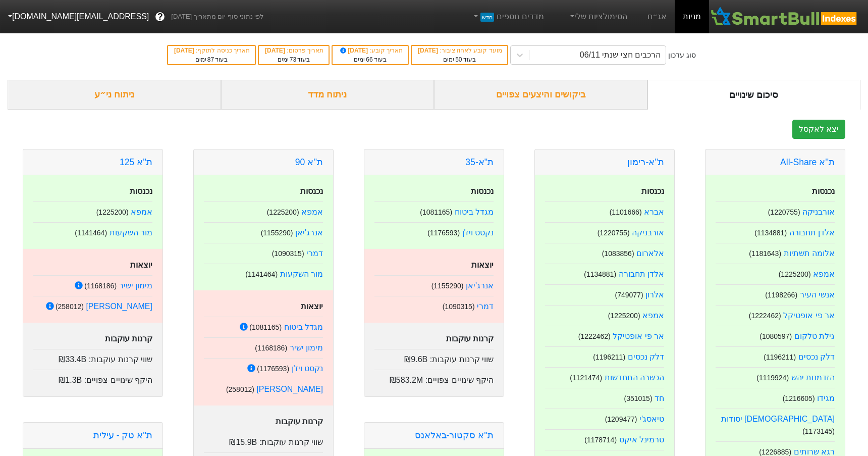 This screenshot has height=456, width=868. What do you see at coordinates (813, 377) in the screenshot?
I see `a: הזדמנות יהש` at bounding box center [813, 377].